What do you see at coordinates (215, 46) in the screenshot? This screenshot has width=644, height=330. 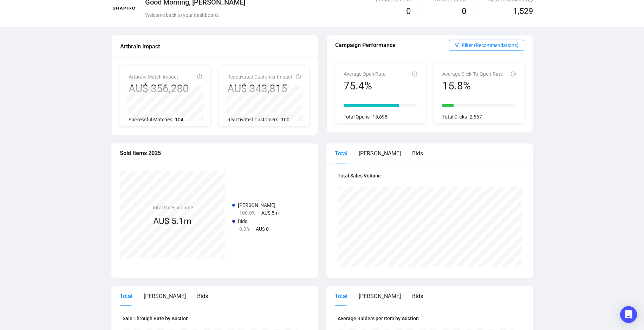 I see `div: Artbrain Impact` at bounding box center [215, 46].